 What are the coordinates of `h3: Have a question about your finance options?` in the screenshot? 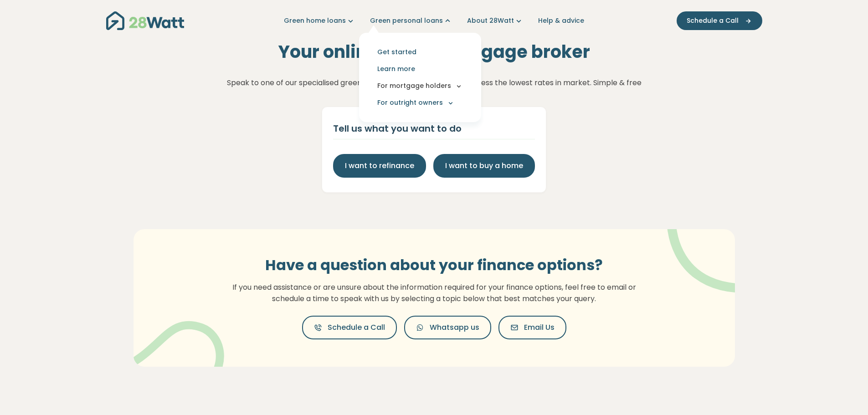 It's located at (434, 265).